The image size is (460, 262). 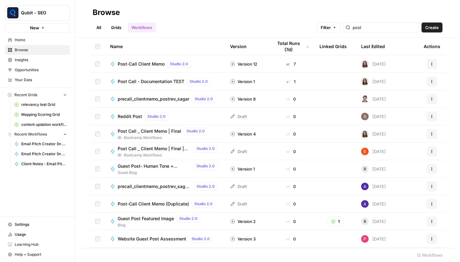 I want to click on span: New, so click(x=34, y=28).